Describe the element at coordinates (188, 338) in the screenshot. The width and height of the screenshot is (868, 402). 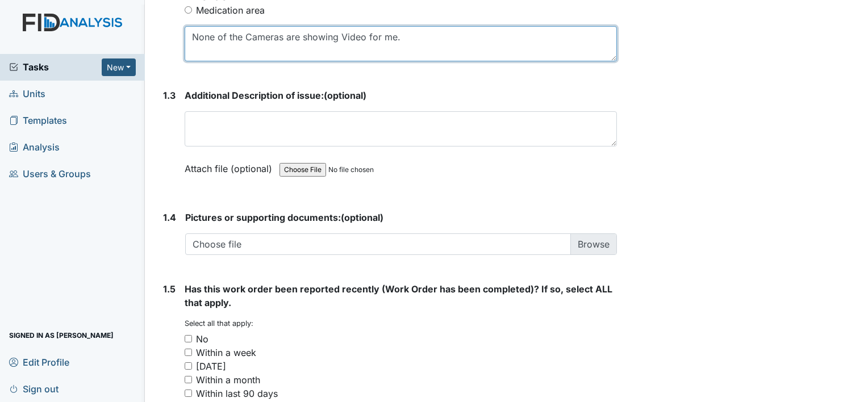
I see `input: No` at that location.